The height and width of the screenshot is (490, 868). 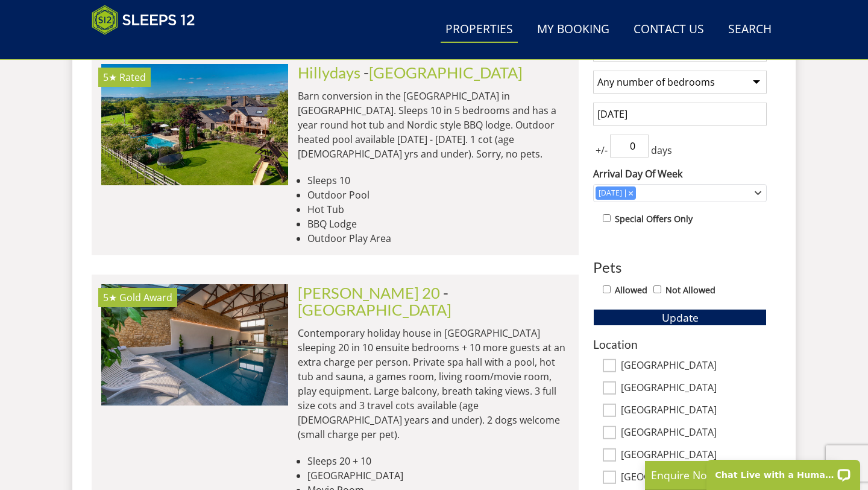 What do you see at coordinates (661, 150) in the screenshot?
I see `span: days` at bounding box center [661, 150].